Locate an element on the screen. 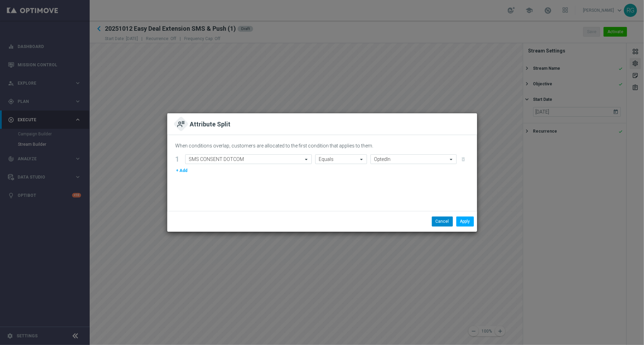 Image resolution: width=644 pixels, height=345 pixels. ng-select: SMS CONSENT DOTCOM is located at coordinates (248, 159).